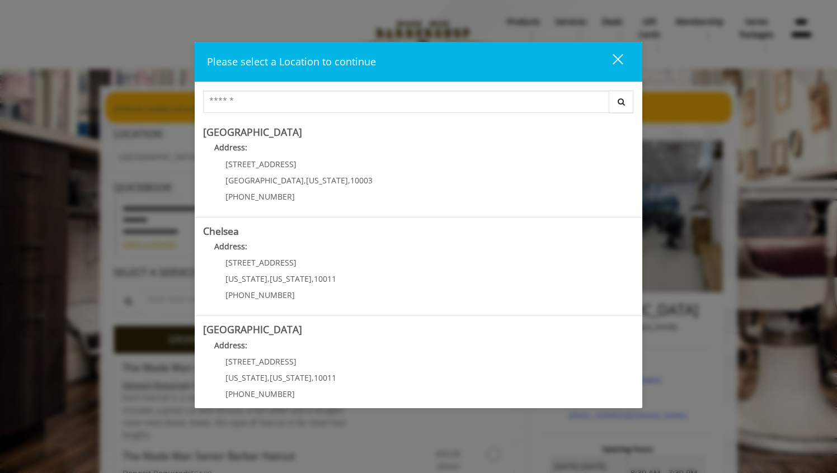 This screenshot has width=837, height=473. I want to click on input: Search Center, so click(406, 102).